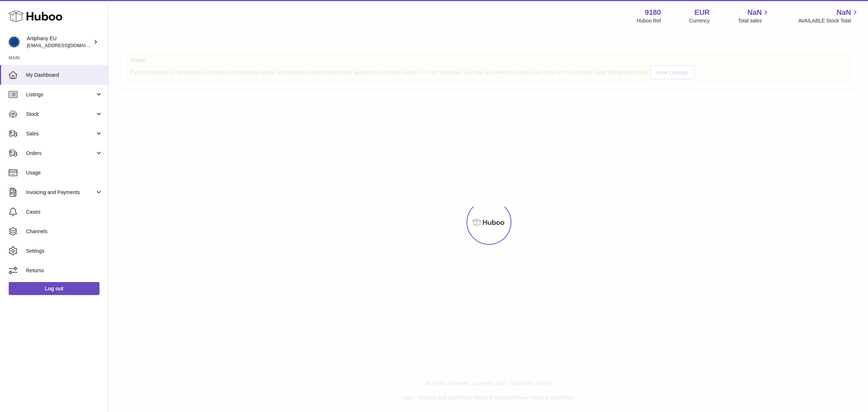  I want to click on span: Usage, so click(65, 173).